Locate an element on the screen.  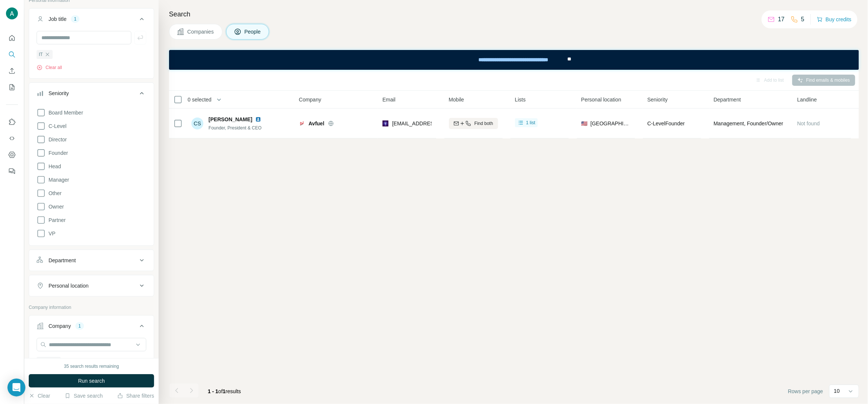
button: Clear is located at coordinates (39, 396).